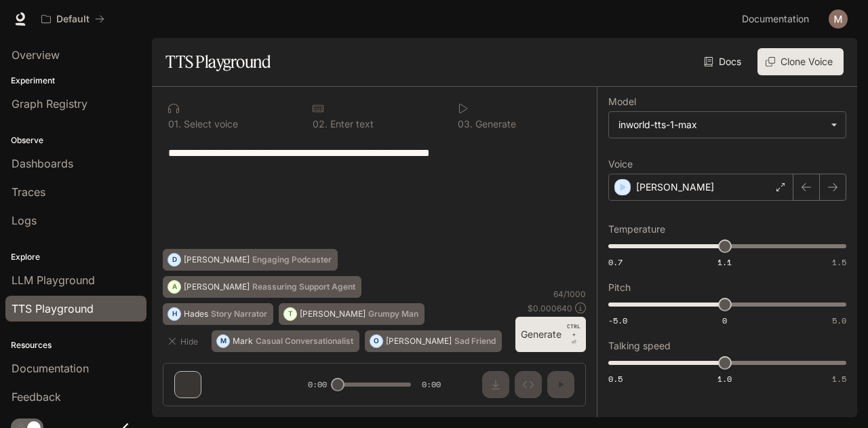 This screenshot has height=428, width=868. I want to click on div: H, so click(174, 314).